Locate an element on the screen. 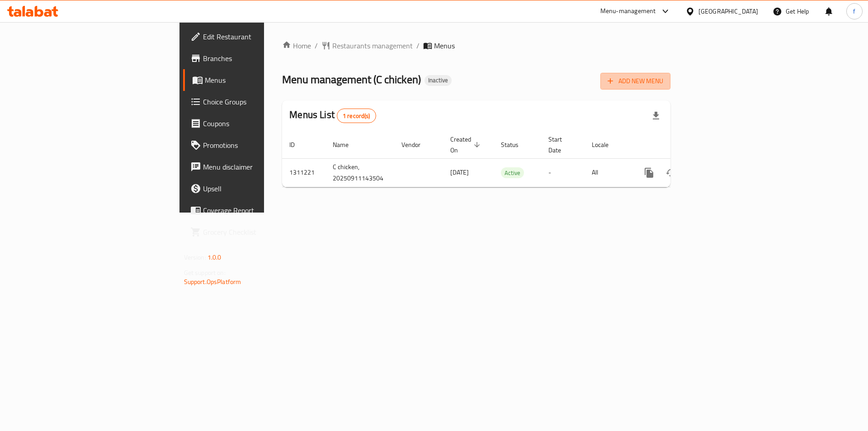 The height and width of the screenshot is (431, 868). button: Add New Menu is located at coordinates (635, 81).